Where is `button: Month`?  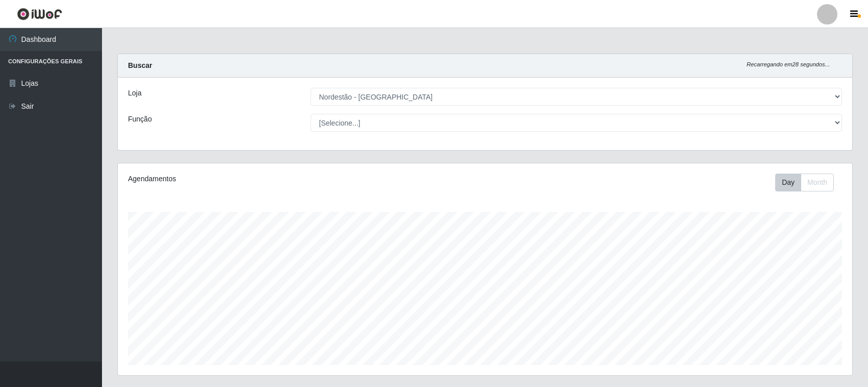 button: Month is located at coordinates (817, 182).